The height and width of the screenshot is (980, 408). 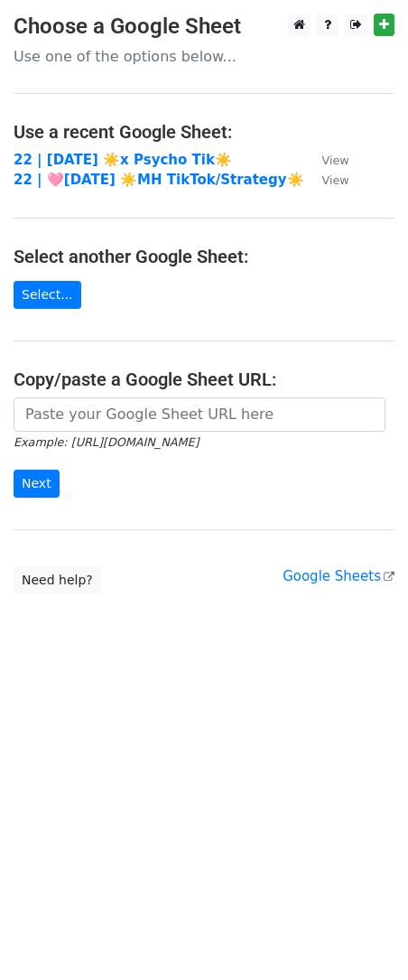 What do you see at coordinates (204, 56) in the screenshot?
I see `p: Use one of the options below...` at bounding box center [204, 56].